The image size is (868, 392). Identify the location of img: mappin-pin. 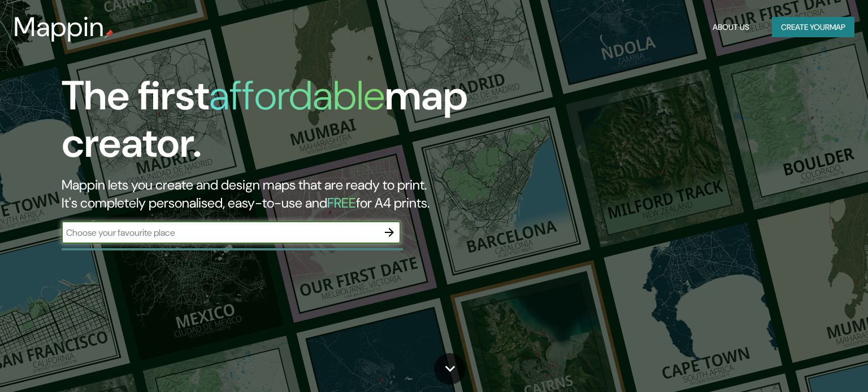
(109, 34).